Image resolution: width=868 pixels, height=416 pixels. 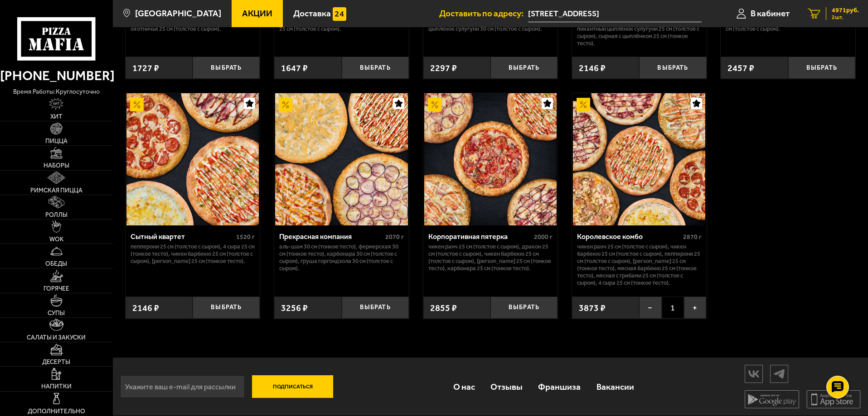 I want to click on span: Хит, so click(x=56, y=117).